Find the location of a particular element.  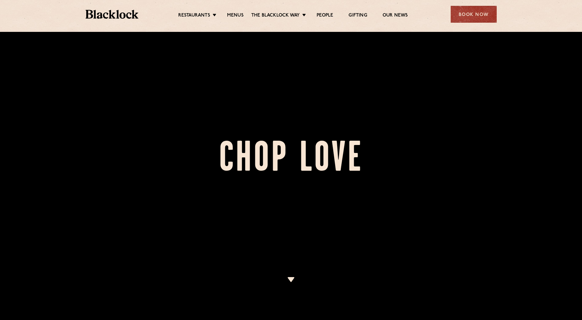

a: Our News is located at coordinates (395, 16).